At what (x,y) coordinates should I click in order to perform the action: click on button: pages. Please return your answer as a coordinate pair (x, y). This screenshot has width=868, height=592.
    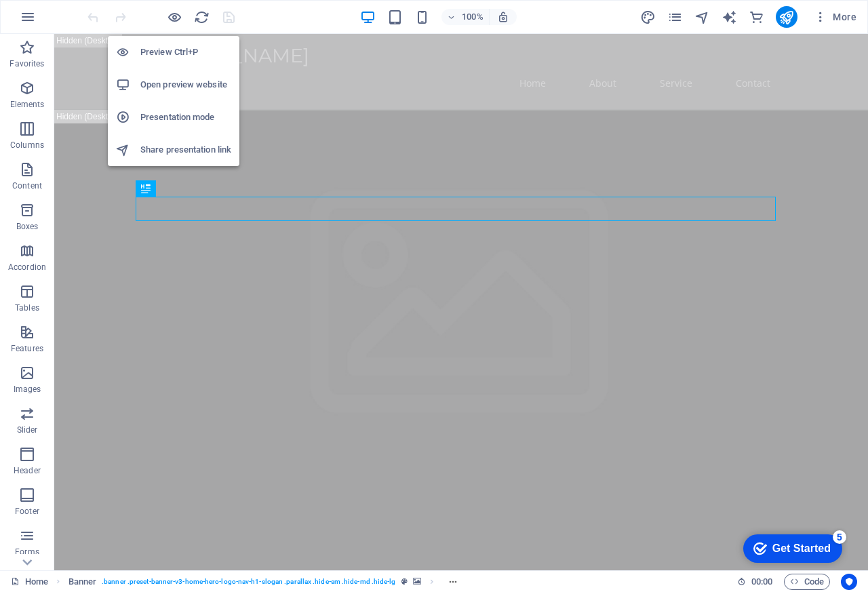
    Looking at the image, I should click on (675, 17).